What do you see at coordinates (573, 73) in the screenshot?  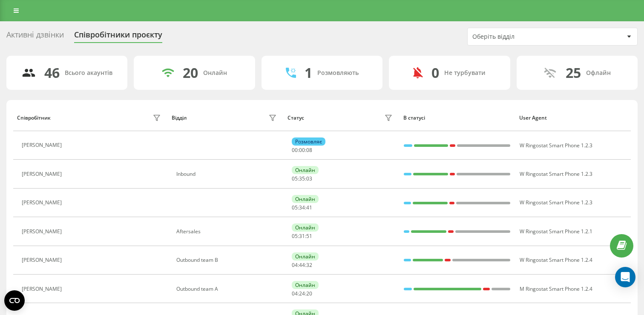 I see `div: 25` at bounding box center [573, 73].